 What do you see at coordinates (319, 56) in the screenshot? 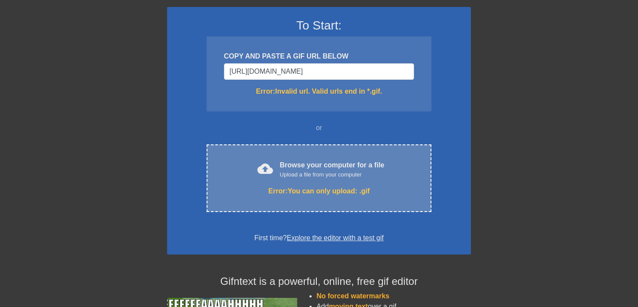
I see `div: COPY AND PASTE A GIF URL BELOW` at bounding box center [319, 56].